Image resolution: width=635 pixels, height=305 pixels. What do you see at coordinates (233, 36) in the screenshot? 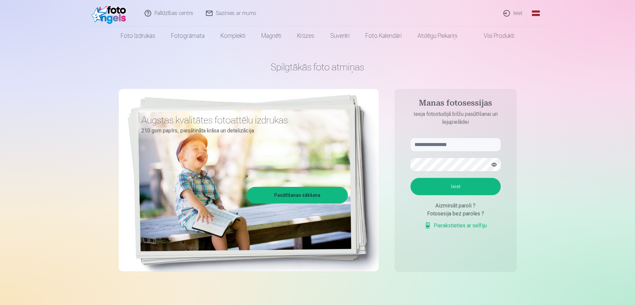
I see `a: Komplekti` at bounding box center [233, 36].